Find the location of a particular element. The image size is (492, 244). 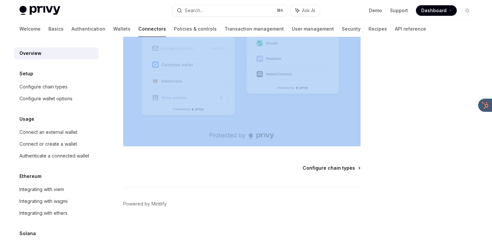

a: Transaction management is located at coordinates (254, 29).